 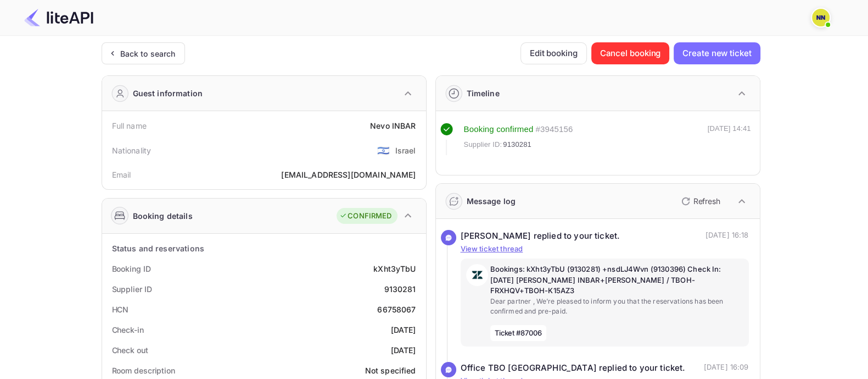 What do you see at coordinates (617, 307) in the screenshot?
I see `p: Dear partner , We’re pleased to inform you that the reservations has been confirmed and pre-paid.` at bounding box center [617, 307].